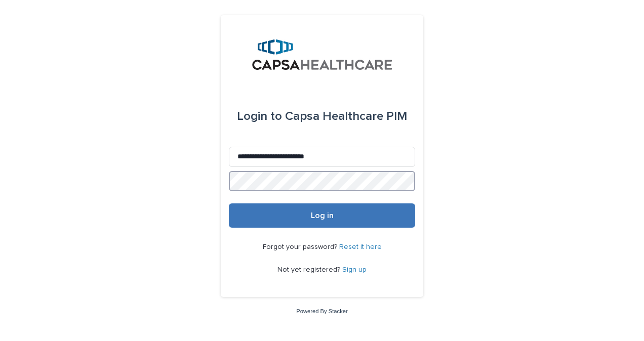  I want to click on a: Sign up, so click(354, 270).